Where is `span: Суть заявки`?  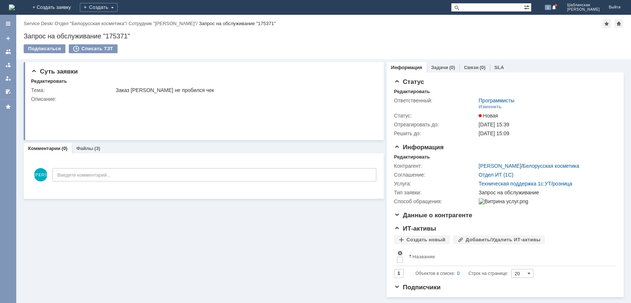 span: Суть заявки is located at coordinates (54, 71).